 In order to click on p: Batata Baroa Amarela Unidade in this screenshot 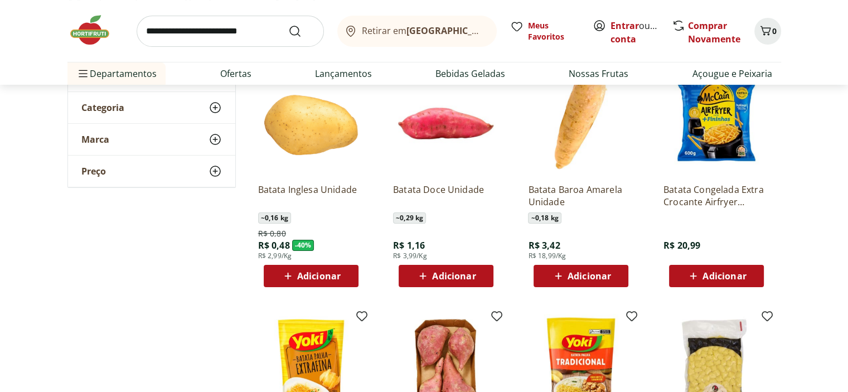, I will do `click(581, 196)`.